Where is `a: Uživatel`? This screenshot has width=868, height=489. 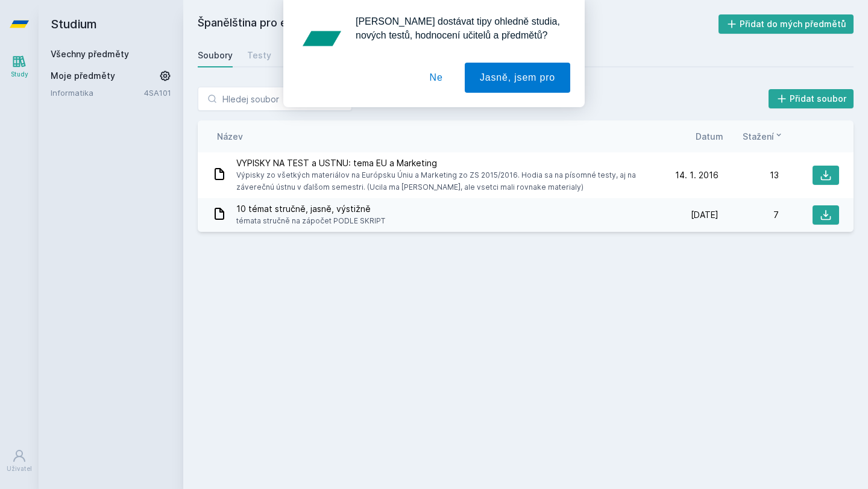
a: Uživatel is located at coordinates (19, 461).